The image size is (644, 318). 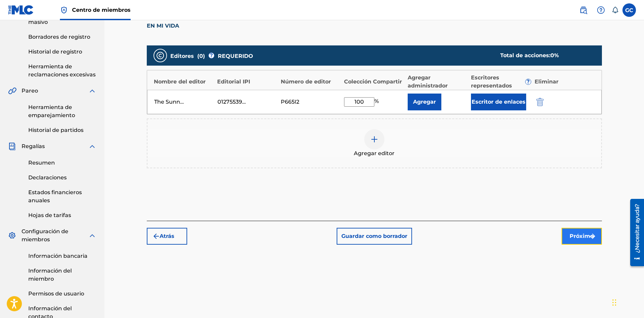 What do you see at coordinates (101, 9) in the screenshot?
I see `font: Centro de miembros` at bounding box center [101, 9].